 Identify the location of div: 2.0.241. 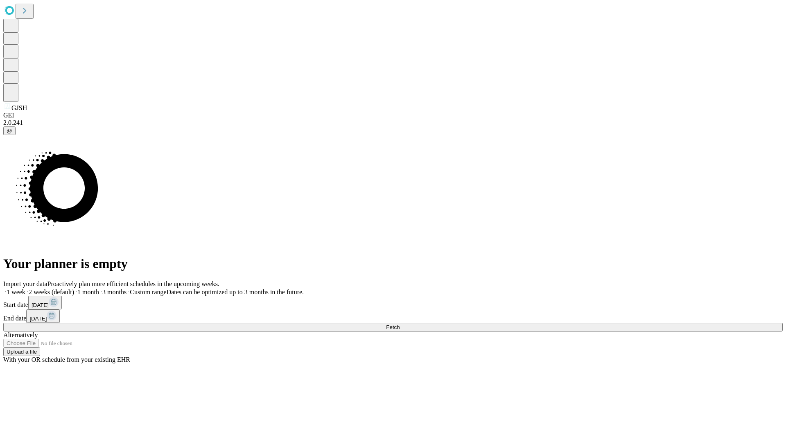
(393, 123).